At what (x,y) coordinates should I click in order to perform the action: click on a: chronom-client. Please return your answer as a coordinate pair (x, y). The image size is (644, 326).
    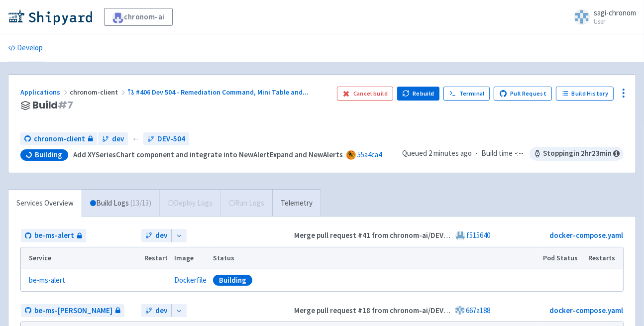
    Looking at the image, I should click on (58, 139).